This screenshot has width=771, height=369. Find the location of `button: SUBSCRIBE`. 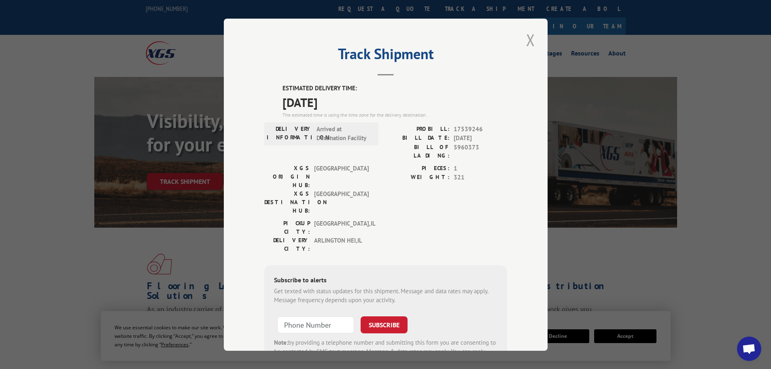

button: SUBSCRIBE is located at coordinates (384, 324).